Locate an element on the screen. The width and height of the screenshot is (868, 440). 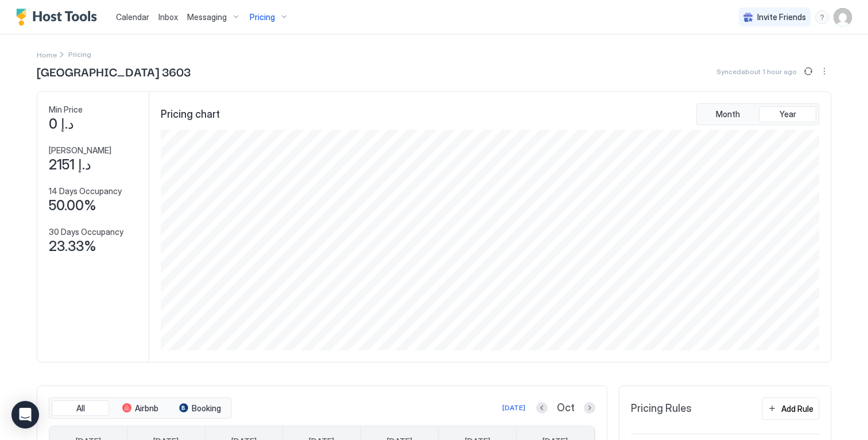
button: All is located at coordinates (80, 408).